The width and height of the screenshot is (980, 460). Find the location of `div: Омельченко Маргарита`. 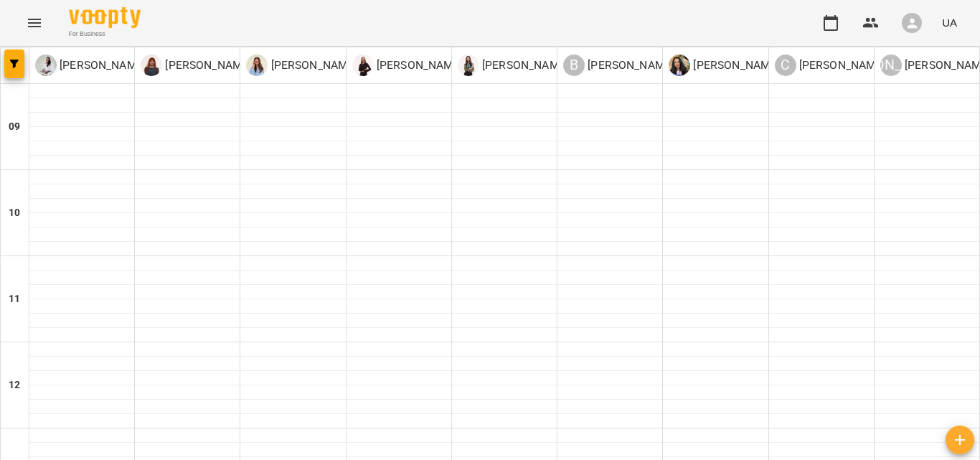

div: Омельченко Маргарита is located at coordinates (513, 65).